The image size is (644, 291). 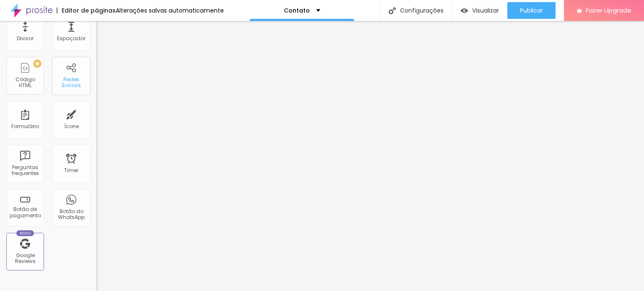 What do you see at coordinates (485, 11) in the screenshot?
I see `span: Visualizar` at bounding box center [485, 11].